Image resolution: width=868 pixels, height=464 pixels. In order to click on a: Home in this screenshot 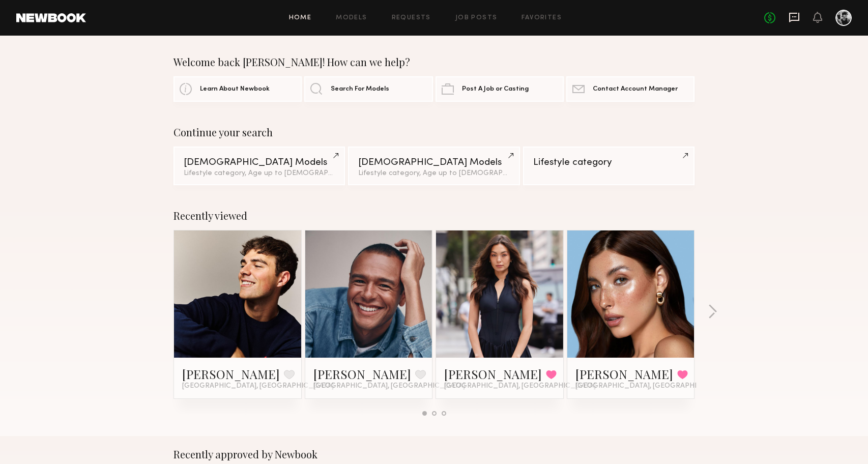, I will do `click(301, 18)`.